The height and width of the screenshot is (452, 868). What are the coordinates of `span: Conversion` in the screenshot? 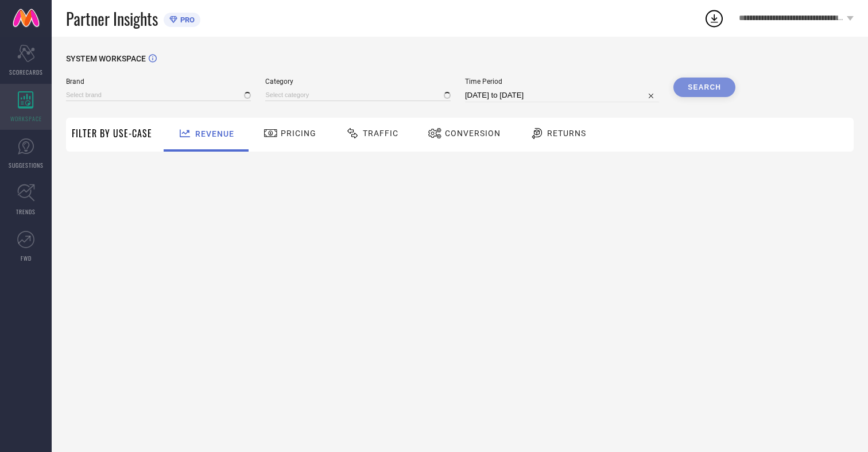 It's located at (473, 133).